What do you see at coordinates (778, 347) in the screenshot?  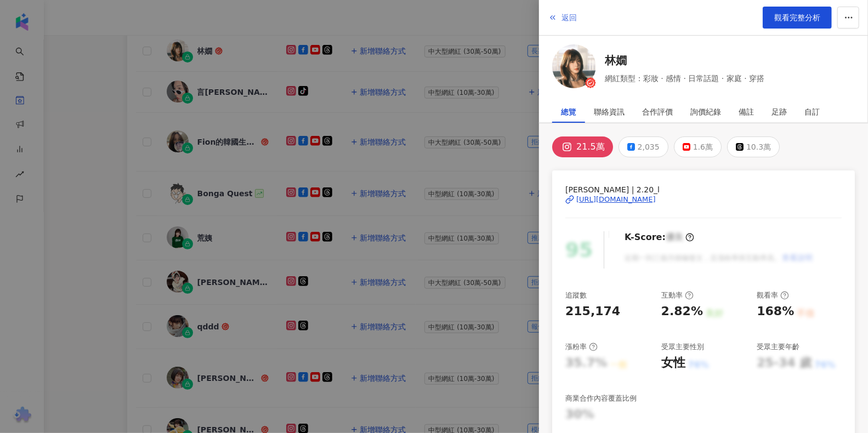 I see `div: 受眾主要年齡` at bounding box center [778, 347].